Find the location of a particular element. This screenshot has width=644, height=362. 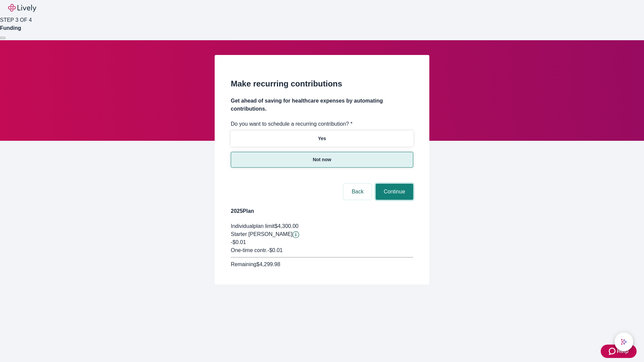

img: Lively is located at coordinates (22, 8).